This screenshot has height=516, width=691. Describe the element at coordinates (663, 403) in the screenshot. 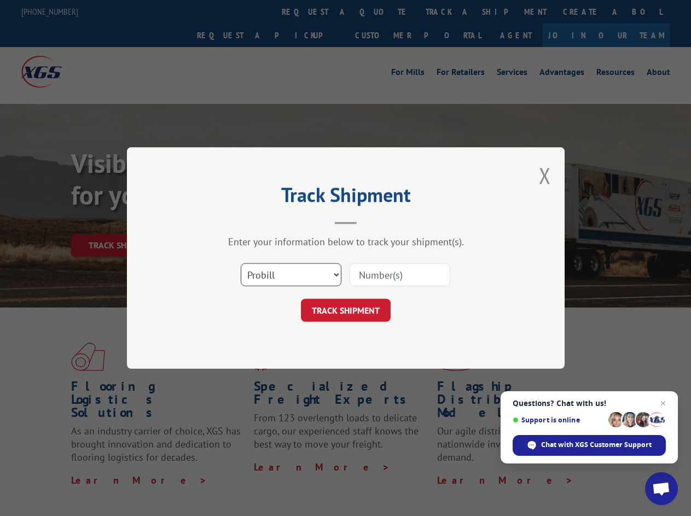

I see `span: Close chat` at that location.